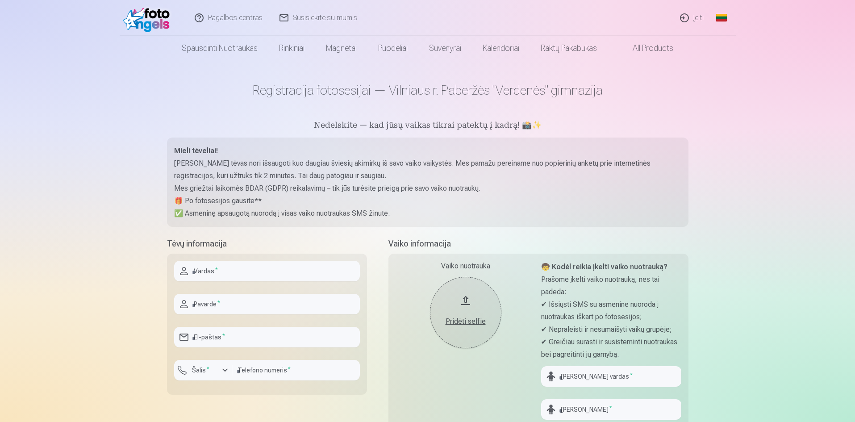  What do you see at coordinates (646, 48) in the screenshot?
I see `a: All products` at bounding box center [646, 48].